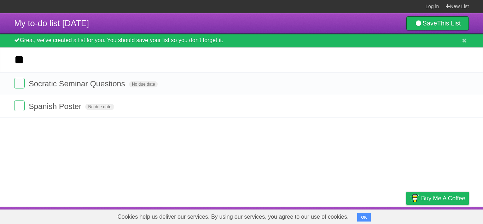 This screenshot has height=224, width=483. What do you see at coordinates (449, 23) in the screenshot?
I see `b: This List` at bounding box center [449, 23].